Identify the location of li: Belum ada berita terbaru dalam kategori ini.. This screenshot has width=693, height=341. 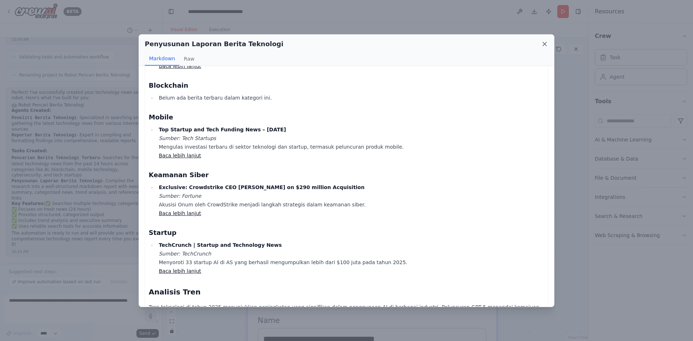
(350, 98).